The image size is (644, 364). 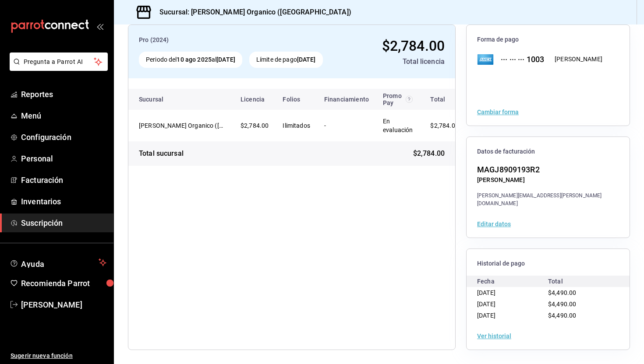 I want to click on span: Pregunta a Parrot AI, so click(x=59, y=62).